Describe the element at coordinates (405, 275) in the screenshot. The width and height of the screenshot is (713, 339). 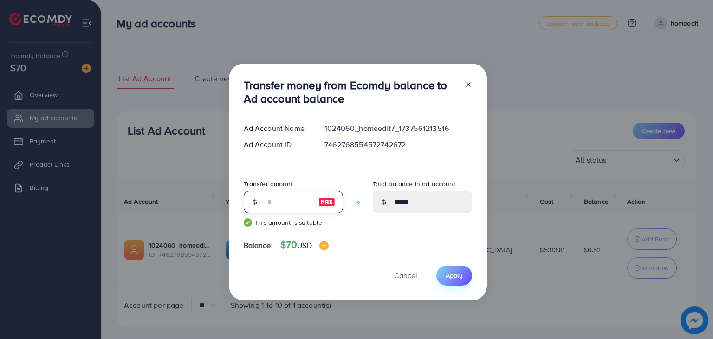
I see `button: Cancel` at that location.